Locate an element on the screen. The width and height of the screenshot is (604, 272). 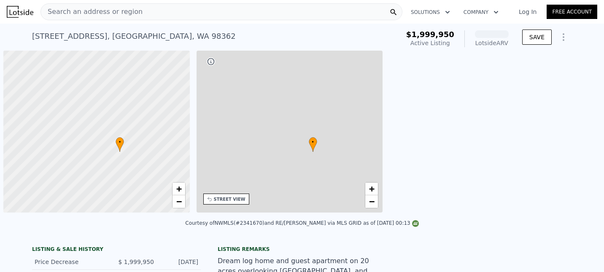
button: Show Options is located at coordinates (563, 37).